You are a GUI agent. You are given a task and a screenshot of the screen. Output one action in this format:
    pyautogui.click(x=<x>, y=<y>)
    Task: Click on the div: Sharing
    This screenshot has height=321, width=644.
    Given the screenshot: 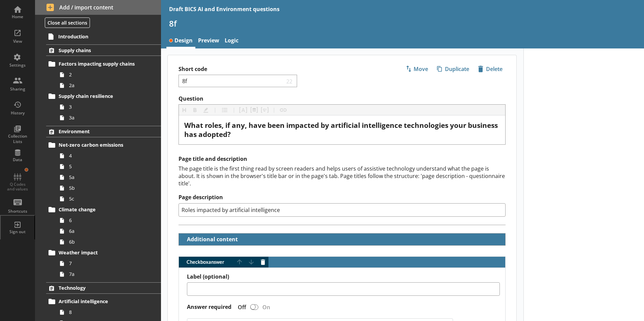 What is the action you would take?
    pyautogui.click(x=18, y=89)
    